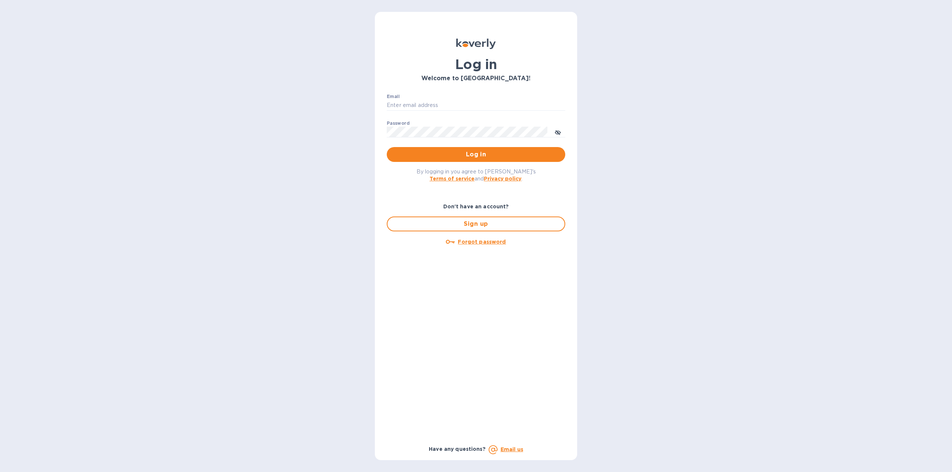  Describe the element at coordinates (457, 449) in the screenshot. I see `b: Have any questions?` at that location.